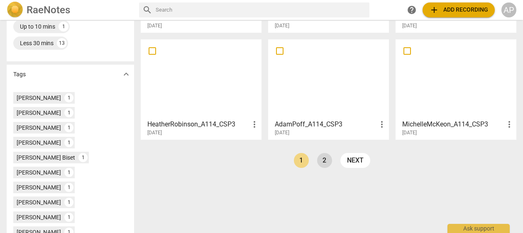  What do you see at coordinates (37, 27) in the screenshot?
I see `div: Up to 10 mins` at bounding box center [37, 27].